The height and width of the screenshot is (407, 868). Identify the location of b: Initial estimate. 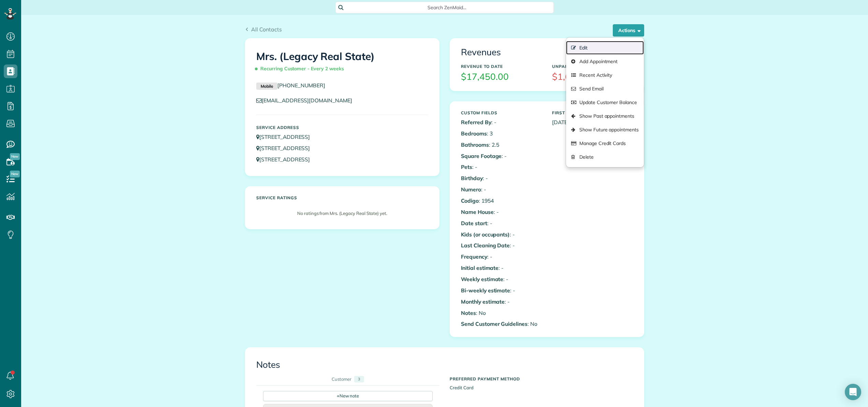
(480, 268).